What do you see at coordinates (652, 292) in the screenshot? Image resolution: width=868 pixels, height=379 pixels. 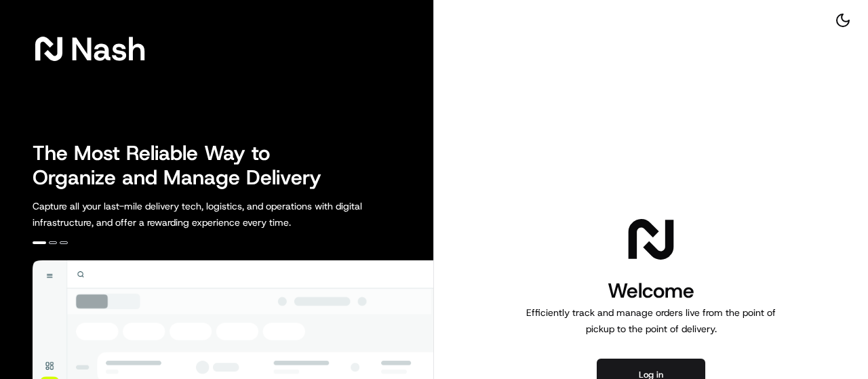 I see `h1: Welcome` at bounding box center [652, 292].